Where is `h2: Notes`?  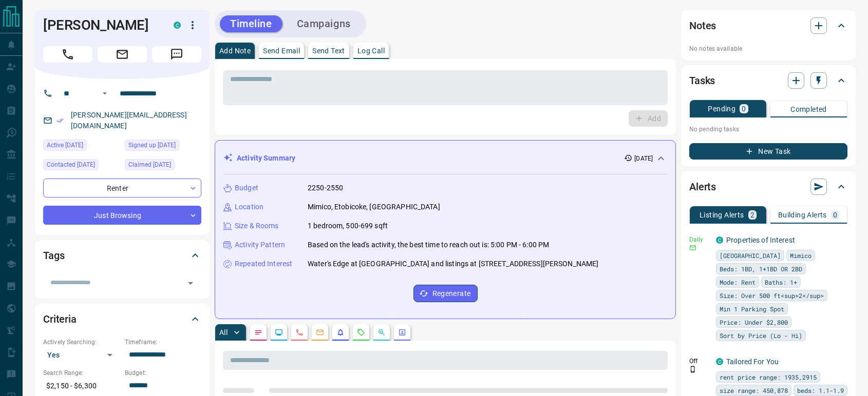 h2: Notes is located at coordinates (703, 25).